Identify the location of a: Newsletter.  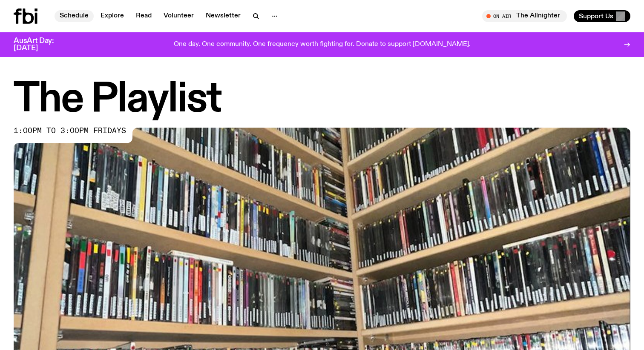
(223, 16).